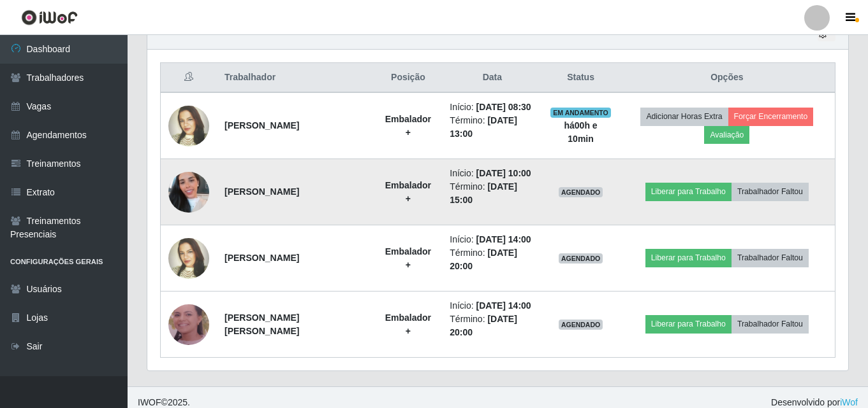 This screenshot has width=868, height=408. What do you see at coordinates (491, 78) in the screenshot?
I see `th: Data` at bounding box center [491, 78].